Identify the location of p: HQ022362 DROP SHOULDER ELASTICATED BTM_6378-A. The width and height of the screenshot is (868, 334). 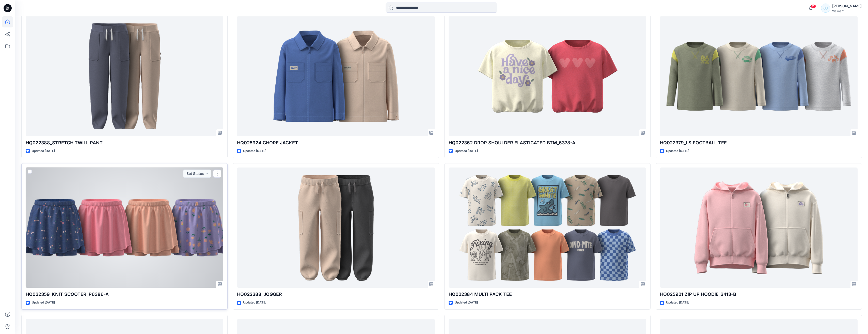
(548, 143).